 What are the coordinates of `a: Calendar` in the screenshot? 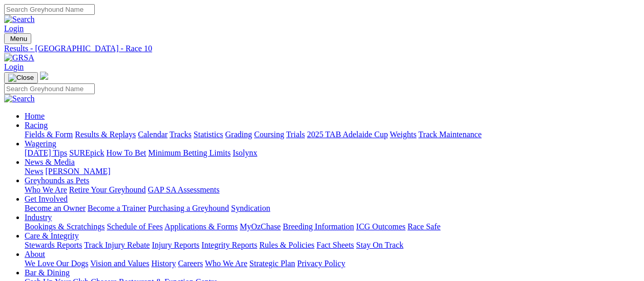 It's located at (153, 134).